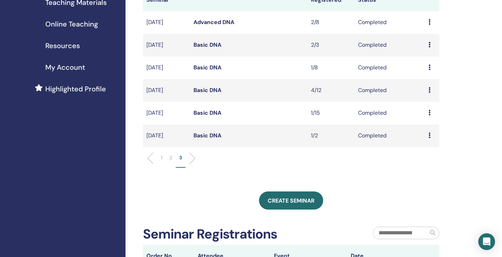 This screenshot has width=502, height=257. What do you see at coordinates (486, 241) in the screenshot?
I see `div: Open Intercom Messenger` at bounding box center [486, 241].